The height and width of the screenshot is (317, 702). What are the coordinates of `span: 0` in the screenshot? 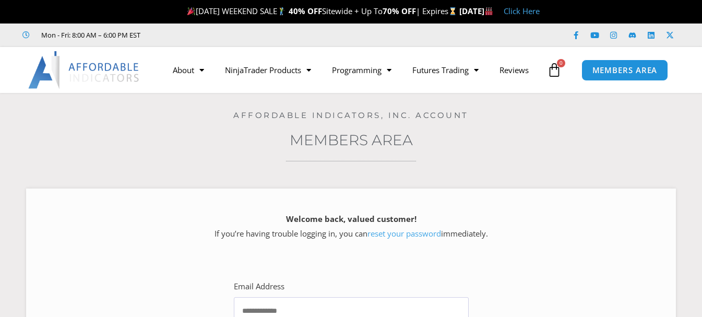 It's located at (561, 63).